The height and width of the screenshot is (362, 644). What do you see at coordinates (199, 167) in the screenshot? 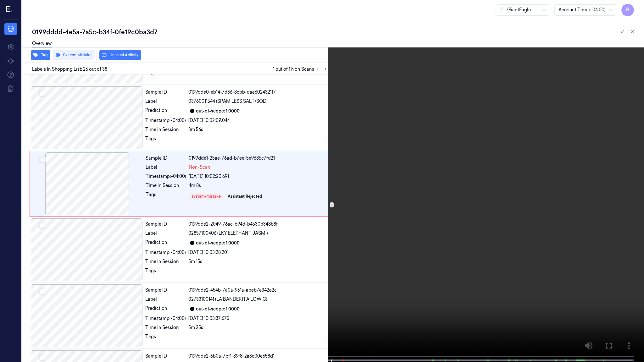
I see `span: Non-Scan` at bounding box center [199, 167].